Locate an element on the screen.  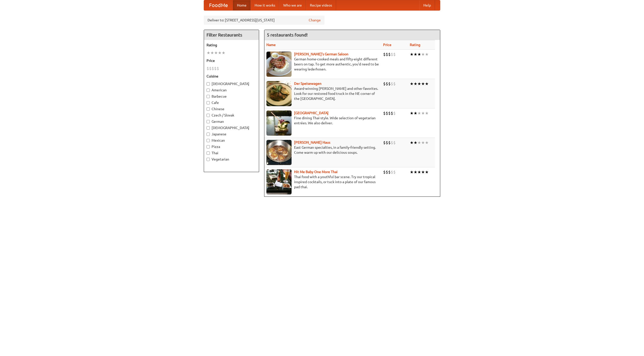
input: Chinese is located at coordinates (208, 109).